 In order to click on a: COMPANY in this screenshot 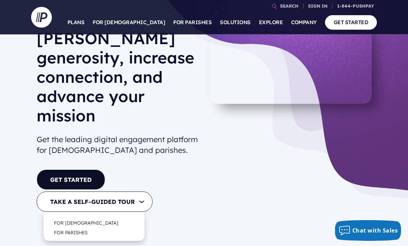, I will do `click(304, 22)`.